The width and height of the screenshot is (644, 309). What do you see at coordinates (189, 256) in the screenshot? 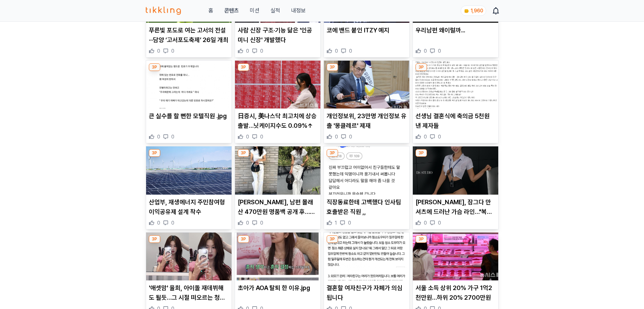
I see `img: '애셋맘' 율희, 아이돌 재데뷔해도 될듯…그 시절 떠오르는 청순X큐티 미모` at bounding box center [189, 256].